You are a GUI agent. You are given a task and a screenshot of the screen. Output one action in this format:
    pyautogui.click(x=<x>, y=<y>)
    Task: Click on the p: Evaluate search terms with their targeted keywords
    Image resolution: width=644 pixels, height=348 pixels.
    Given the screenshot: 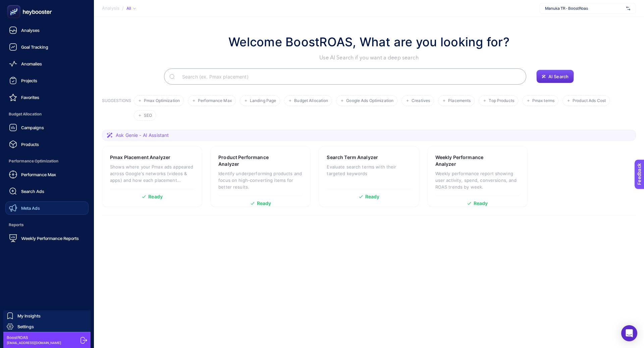 What is the action you would take?
    pyautogui.click(x=368, y=171)
    